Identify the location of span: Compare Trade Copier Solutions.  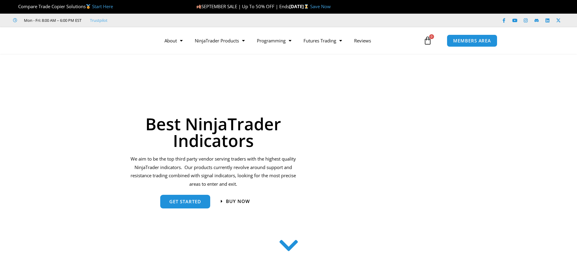
(63, 6).